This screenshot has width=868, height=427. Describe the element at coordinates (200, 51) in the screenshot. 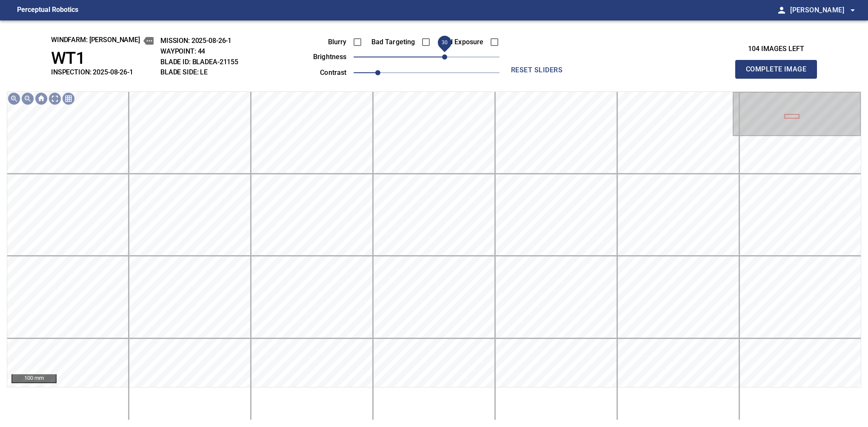

I see `h2: WAYPOINT: 44` at that location.